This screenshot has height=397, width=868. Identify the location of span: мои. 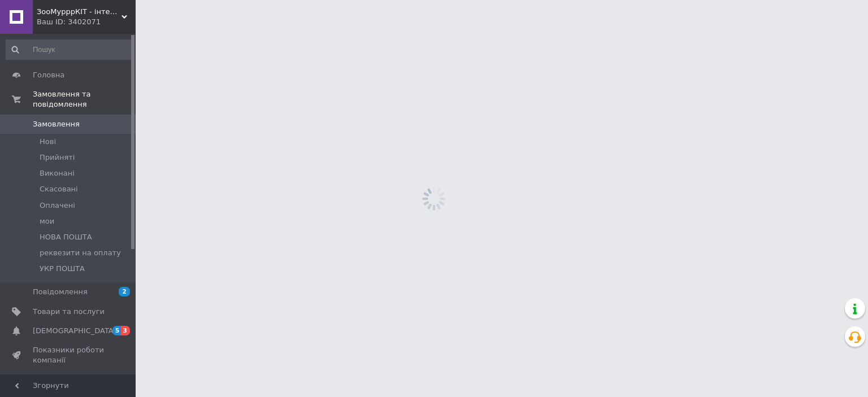
(46, 221).